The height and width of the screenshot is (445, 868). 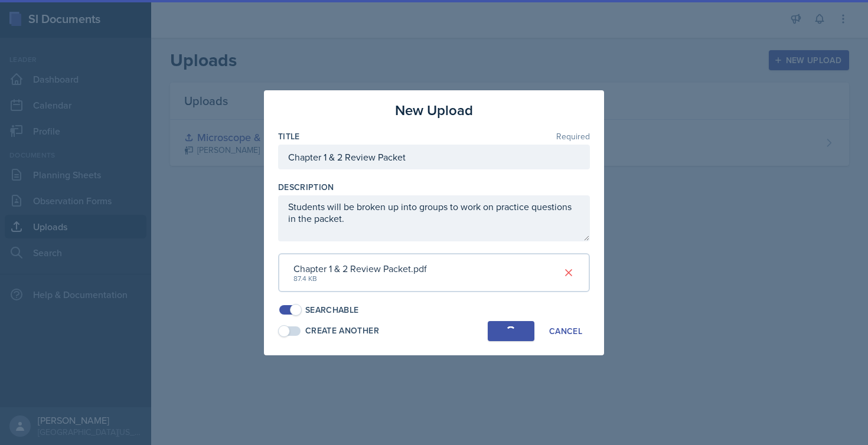 What do you see at coordinates (342, 330) in the screenshot?
I see `div: Create Another` at bounding box center [342, 330].